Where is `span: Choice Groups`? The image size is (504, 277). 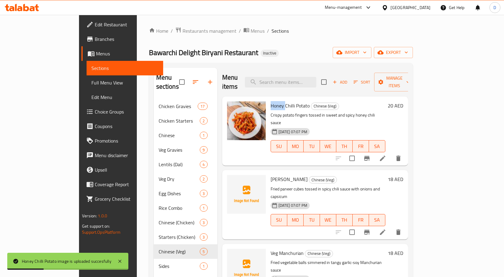
span: Choice Groups is located at coordinates (127, 112).